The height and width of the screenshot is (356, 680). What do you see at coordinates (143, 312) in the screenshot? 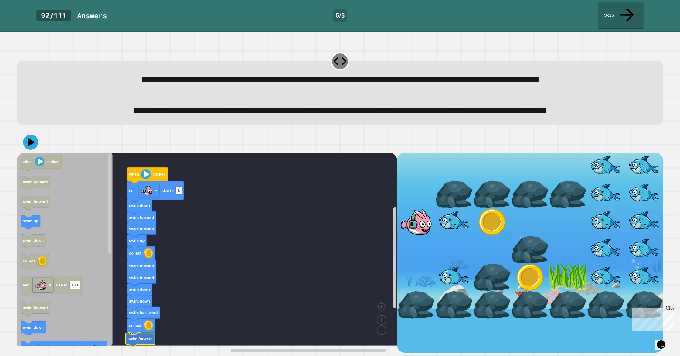
I see `text: swim backward` at bounding box center [143, 312].